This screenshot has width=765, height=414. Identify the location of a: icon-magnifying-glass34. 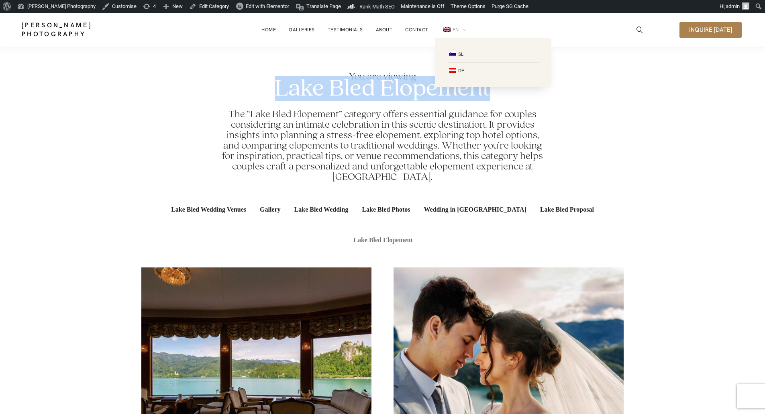
(640, 30).